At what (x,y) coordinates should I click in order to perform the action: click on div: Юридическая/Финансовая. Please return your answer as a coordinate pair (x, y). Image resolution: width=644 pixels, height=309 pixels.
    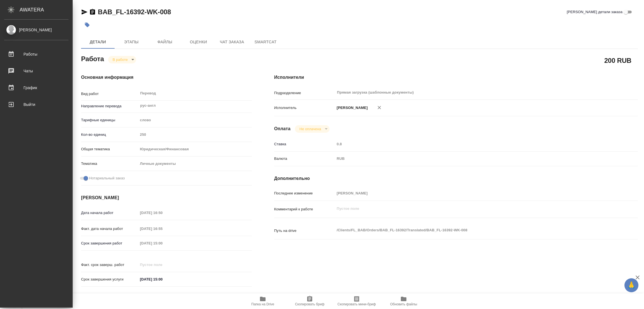
    Looking at the image, I should click on (195, 150).